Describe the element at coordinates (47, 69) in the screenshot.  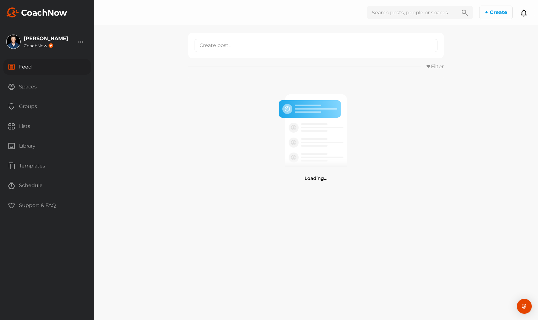
I see `a: Feed` at that location.